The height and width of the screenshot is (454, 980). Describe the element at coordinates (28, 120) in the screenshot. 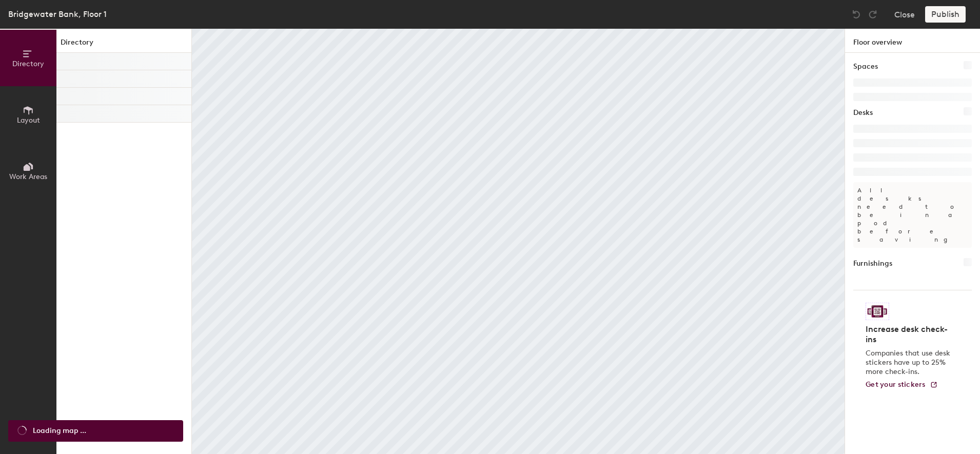

I see `span: Layout` at that location.